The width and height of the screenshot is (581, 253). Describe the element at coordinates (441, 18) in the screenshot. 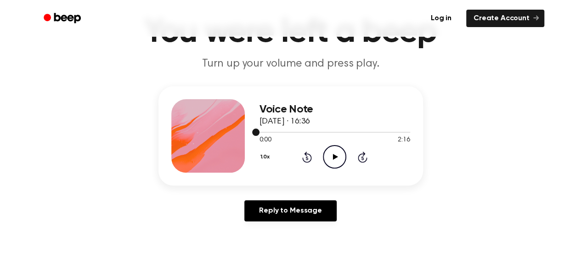

I see `a: Log in` at that location.